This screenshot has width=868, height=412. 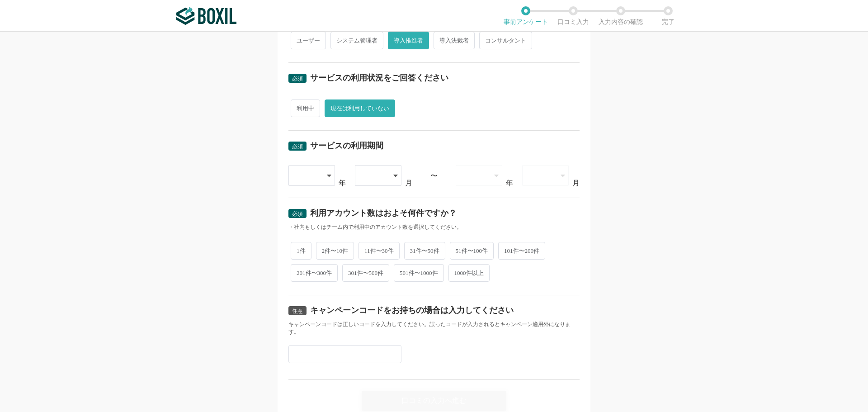 What do you see at coordinates (620, 16) in the screenshot?
I see `li: 入力内容の確認` at bounding box center [620, 16].